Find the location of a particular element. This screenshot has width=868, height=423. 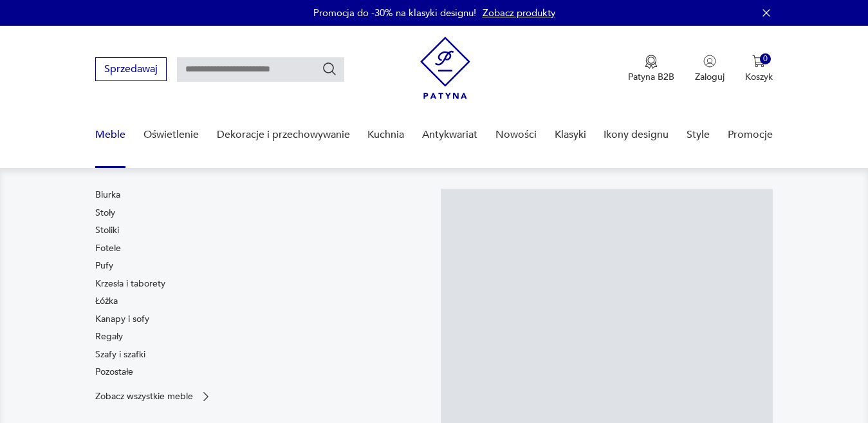

img: Ikonka użytkownika is located at coordinates (710, 61).